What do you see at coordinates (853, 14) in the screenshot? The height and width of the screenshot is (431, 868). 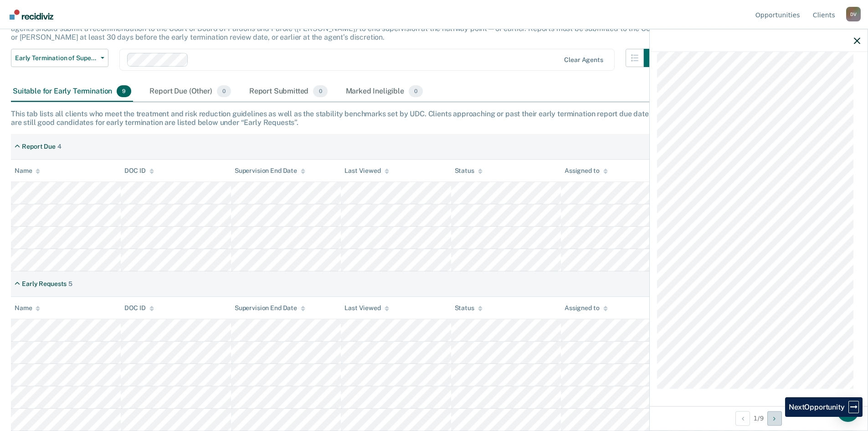 I see `button: Profile dropdown button` at bounding box center [853, 14].